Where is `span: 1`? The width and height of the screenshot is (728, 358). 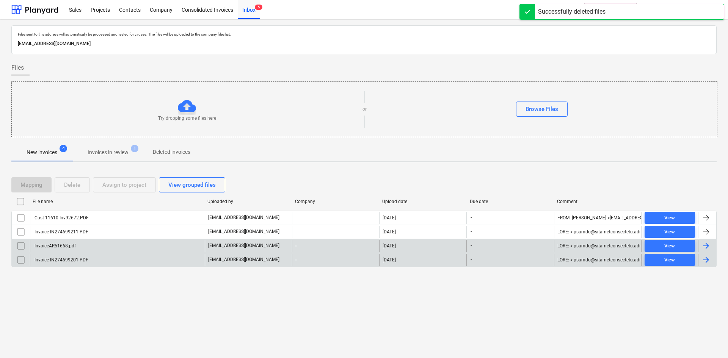 span: 1 is located at coordinates (135, 149).